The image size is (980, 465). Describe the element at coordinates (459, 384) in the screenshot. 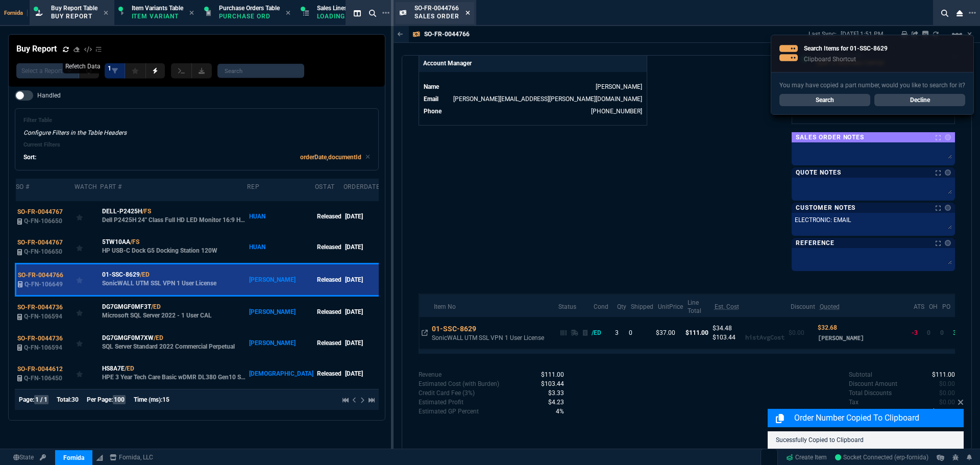

I see `p: Cost with burden` at that location.